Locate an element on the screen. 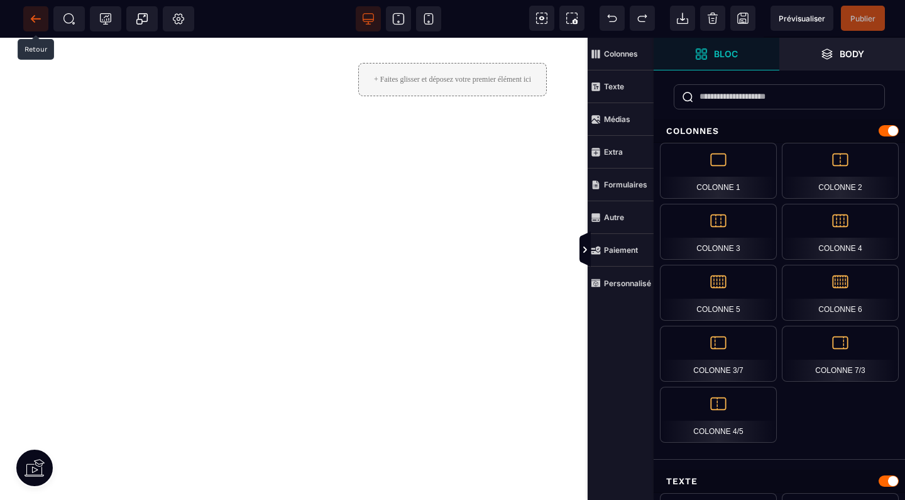 This screenshot has width=905, height=500. div: Colonne 7/3 is located at coordinates (841, 353).